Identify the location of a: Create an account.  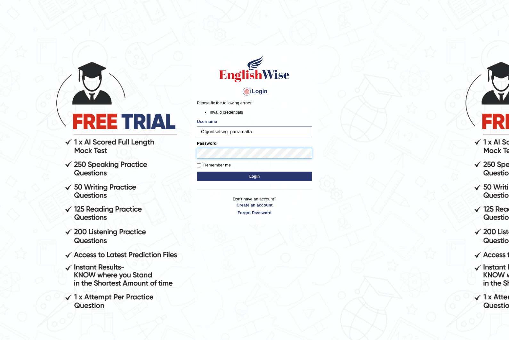
(255, 205).